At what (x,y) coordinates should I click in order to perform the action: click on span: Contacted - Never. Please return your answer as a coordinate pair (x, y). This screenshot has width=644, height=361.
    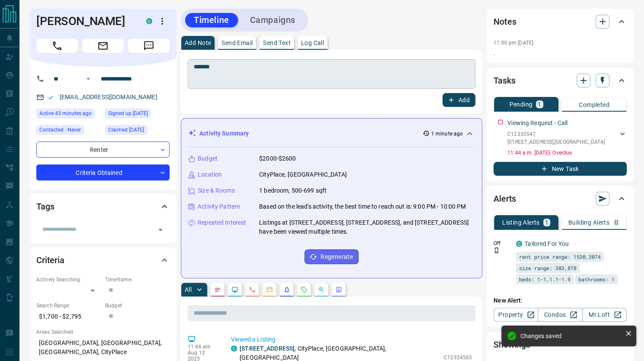
    Looking at the image, I should click on (60, 130).